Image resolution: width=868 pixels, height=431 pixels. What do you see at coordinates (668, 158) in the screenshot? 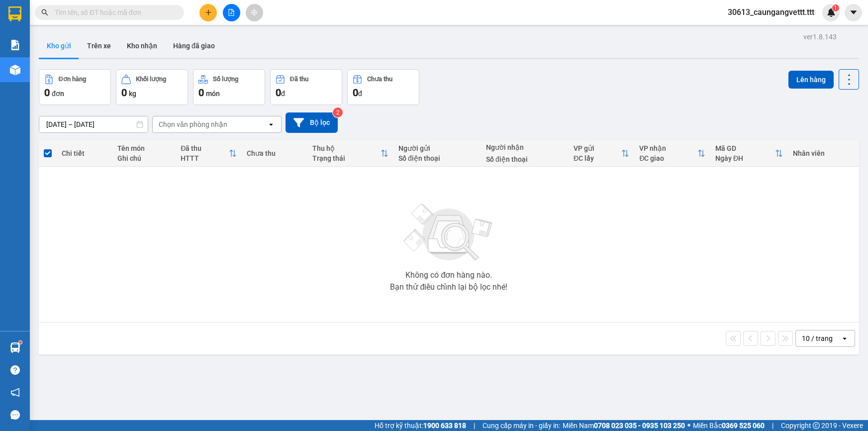
I see `div: ĐC giao` at bounding box center [668, 158].